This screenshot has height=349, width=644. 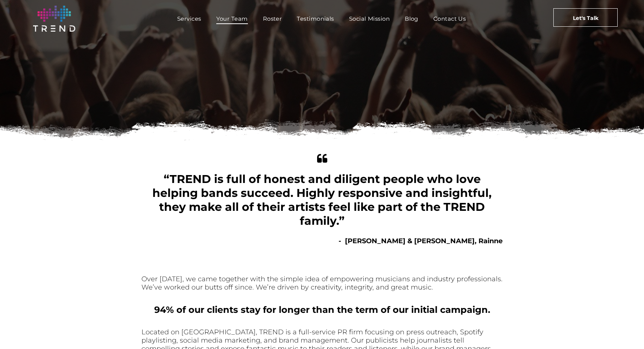 I want to click on a: Your Team, so click(x=232, y=18).